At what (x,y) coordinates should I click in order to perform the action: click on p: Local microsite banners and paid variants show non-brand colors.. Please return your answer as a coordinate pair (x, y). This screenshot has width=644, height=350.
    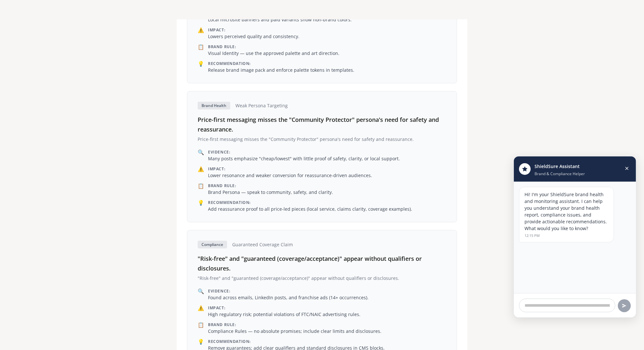
    Looking at the image, I should click on (280, 20).